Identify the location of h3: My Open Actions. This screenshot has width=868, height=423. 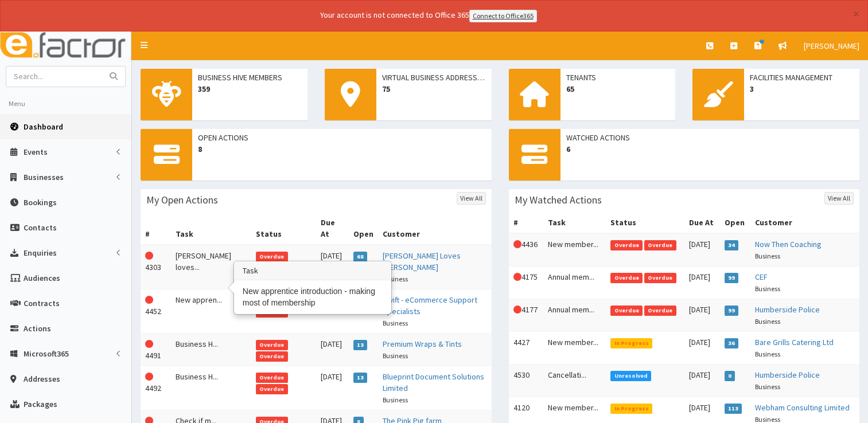
(182, 200).